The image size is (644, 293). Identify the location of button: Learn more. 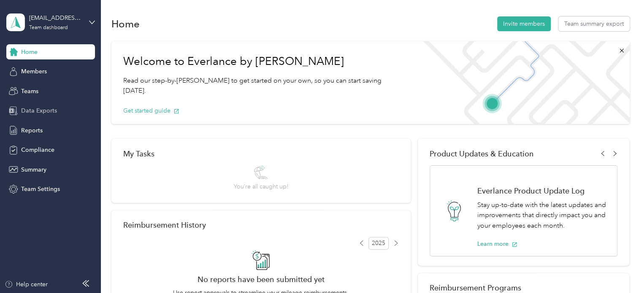
(497, 243).